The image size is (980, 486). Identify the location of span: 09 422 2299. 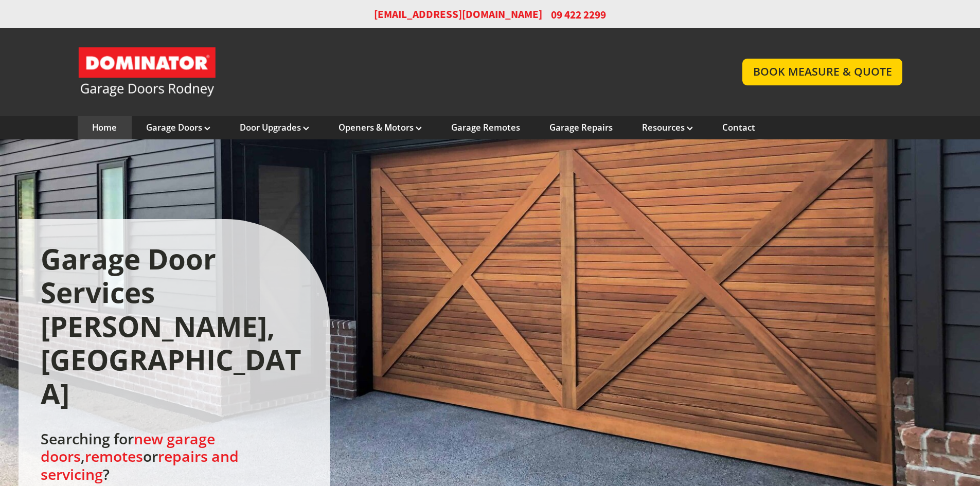
(578, 15).